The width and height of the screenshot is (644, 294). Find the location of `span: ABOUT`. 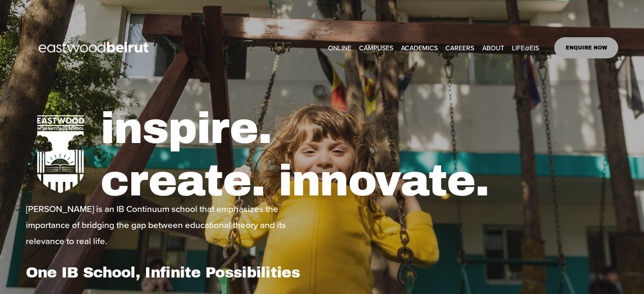

span: ABOUT is located at coordinates (493, 48).